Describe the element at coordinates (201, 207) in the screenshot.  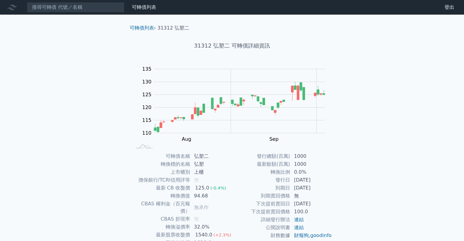
I see `span: 無承作` at that location.